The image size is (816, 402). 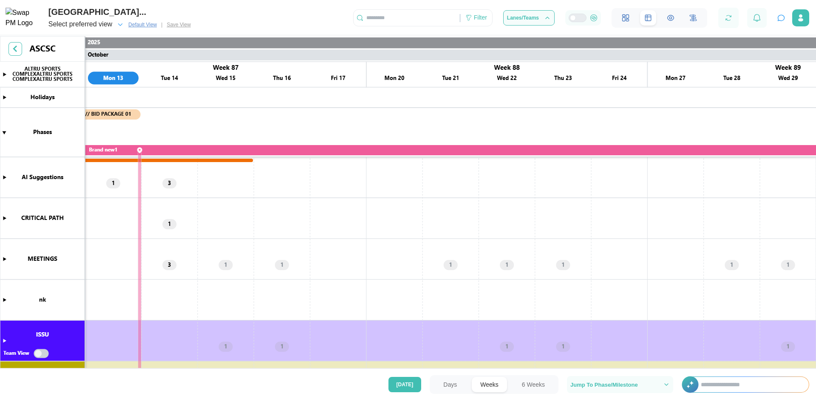 I want to click on button: Default View, so click(x=142, y=25).